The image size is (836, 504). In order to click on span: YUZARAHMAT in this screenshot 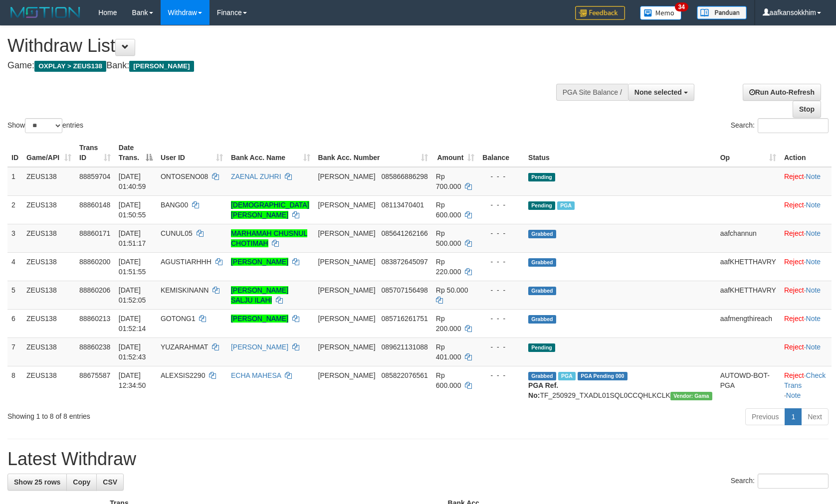, I will do `click(184, 347)`.